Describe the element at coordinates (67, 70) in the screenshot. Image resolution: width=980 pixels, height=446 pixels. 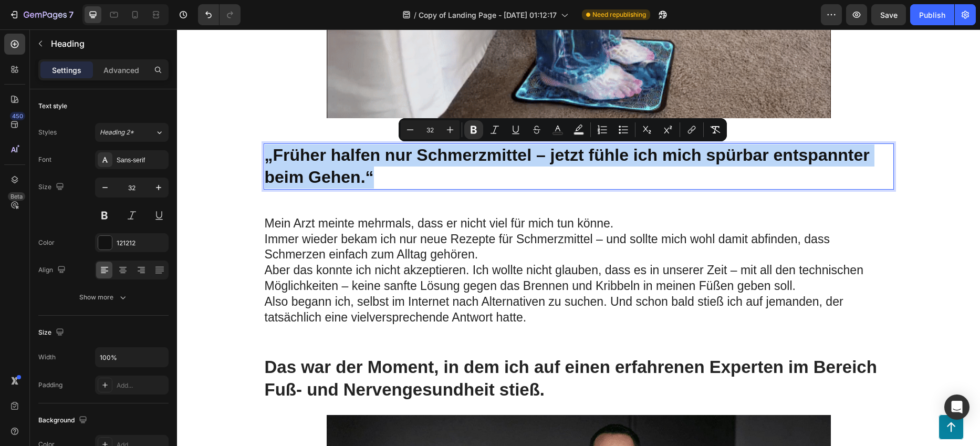
I see `p: Settings` at that location.